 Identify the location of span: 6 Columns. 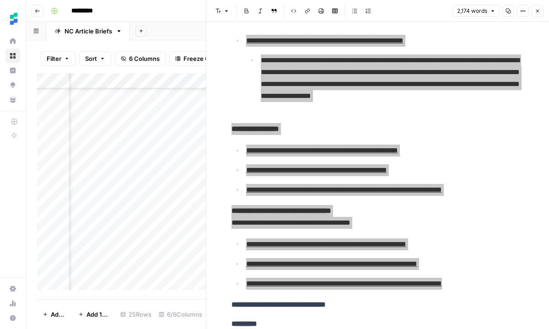
(144, 59).